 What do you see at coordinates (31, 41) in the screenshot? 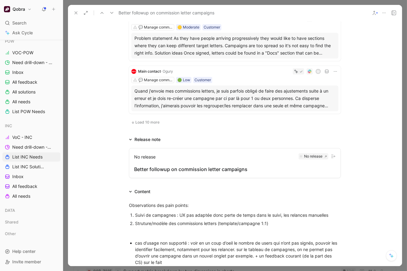
I see `div: POW` at bounding box center [31, 41].